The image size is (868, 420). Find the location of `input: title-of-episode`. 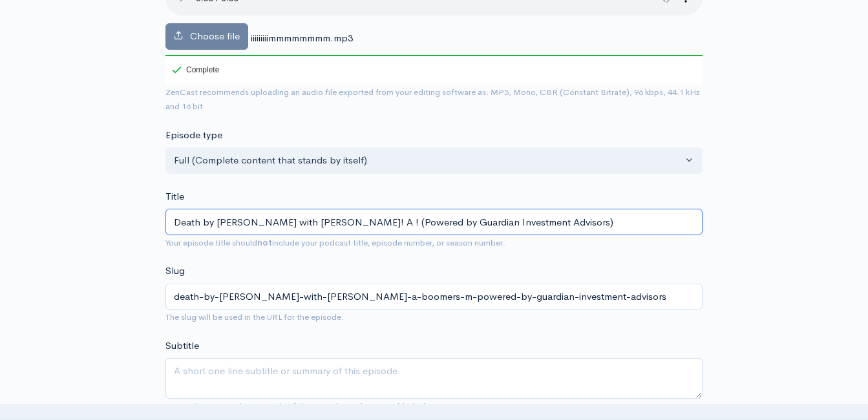

input: title-of-episode is located at coordinates (434, 297).